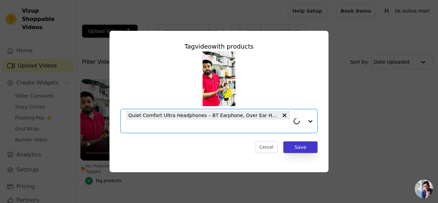  I want to click on span: Quiet Comfort Ultra Headphones – BT Earphone, Over Ear Headphones With Built-In Mic - Upto 8 Hour..., so click(203, 115).